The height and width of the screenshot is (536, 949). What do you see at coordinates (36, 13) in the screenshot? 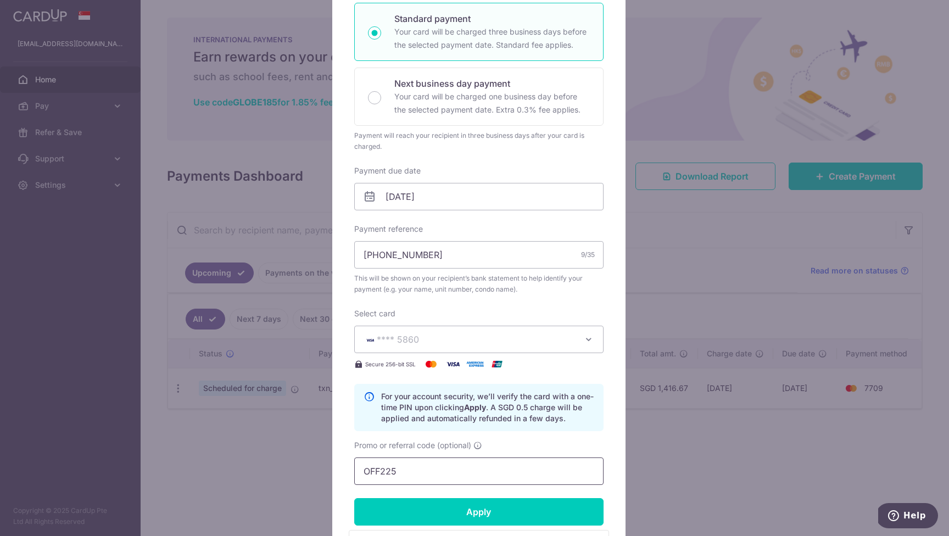
I see `span: Help` at bounding box center [36, 13].